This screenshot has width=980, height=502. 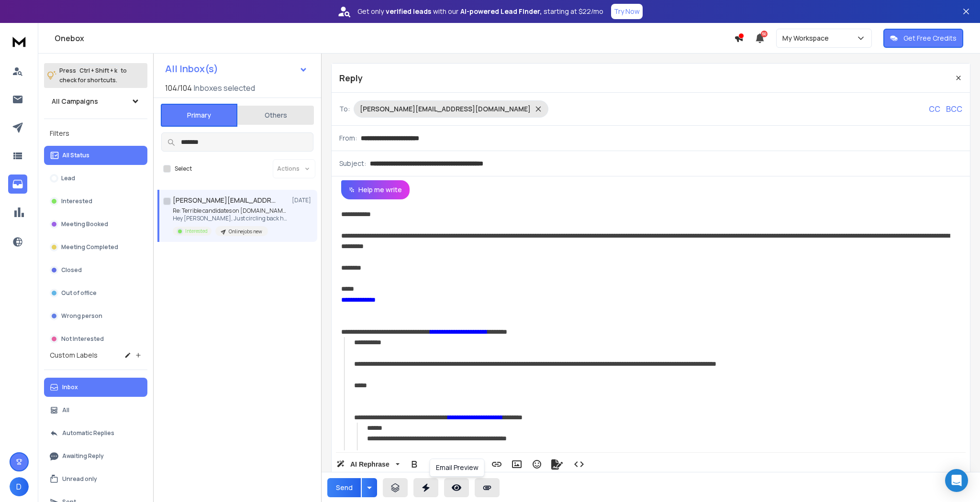 What do you see at coordinates (79, 293) in the screenshot?
I see `p: Out of office` at bounding box center [79, 293].